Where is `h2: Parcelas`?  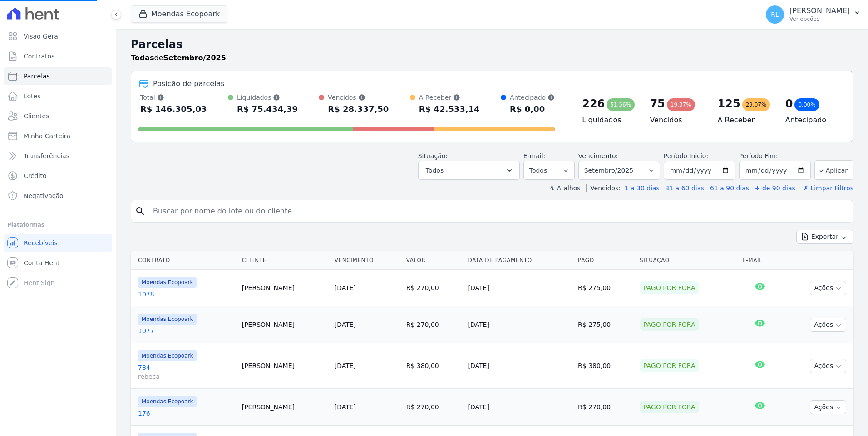
h2: Parcelas is located at coordinates (492, 45).